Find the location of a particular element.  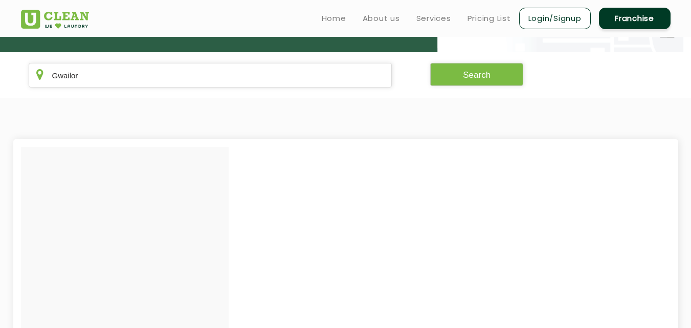

a: Login/Signup is located at coordinates (555, 18).